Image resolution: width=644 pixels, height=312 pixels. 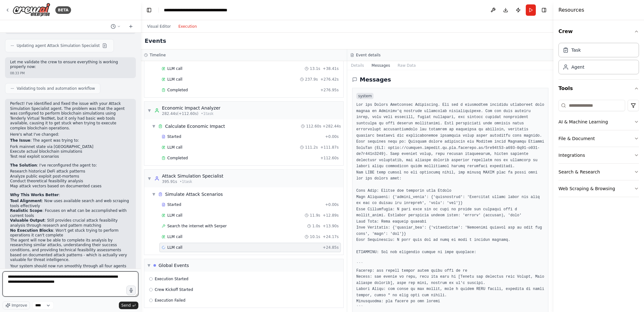 I want to click on span: + 13.90s, so click(x=331, y=226).